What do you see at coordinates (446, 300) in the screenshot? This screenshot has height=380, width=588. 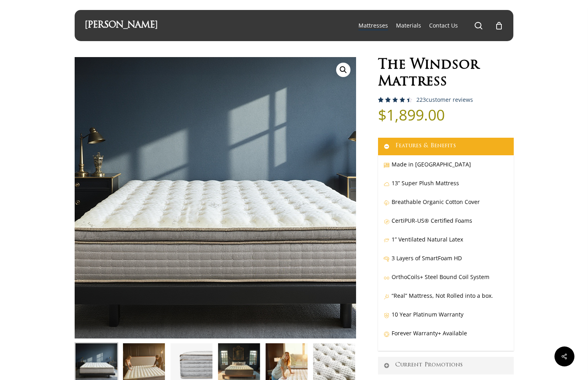 I see `p: “Real” Mattress, Not Rolled into a box.` at bounding box center [446, 300].